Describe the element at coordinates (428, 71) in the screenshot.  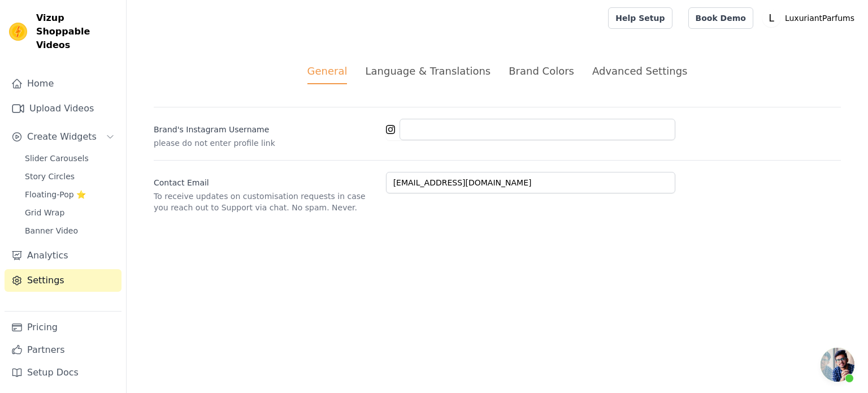
I see `div: Language & Translations` at that location.